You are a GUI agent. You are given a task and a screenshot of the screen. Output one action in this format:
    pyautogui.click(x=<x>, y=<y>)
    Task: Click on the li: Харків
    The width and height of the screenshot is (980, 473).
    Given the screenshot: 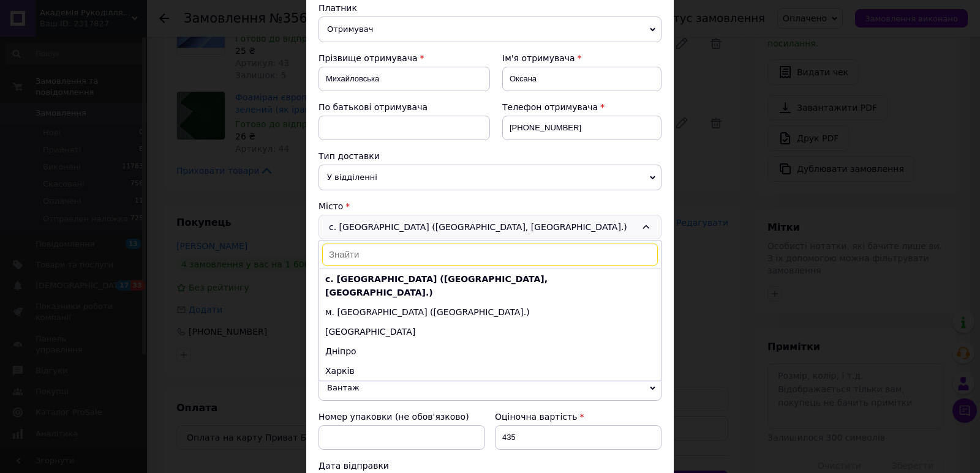 What is the action you would take?
    pyautogui.click(x=490, y=371)
    